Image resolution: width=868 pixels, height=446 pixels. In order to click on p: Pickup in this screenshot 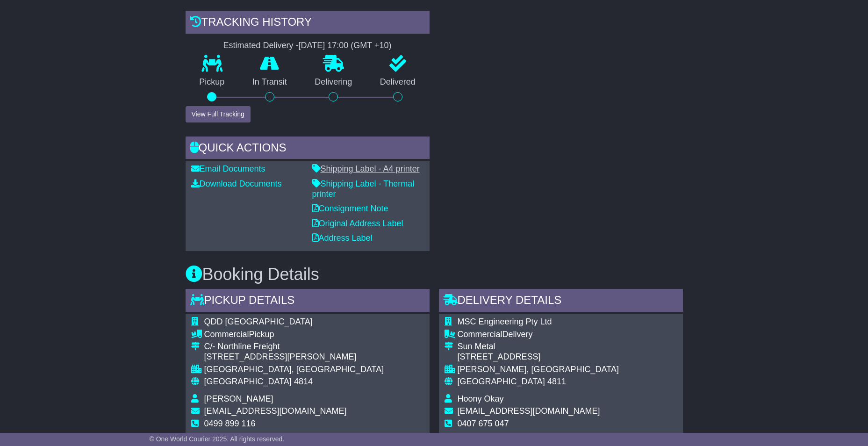, I will do `click(212, 82)`.